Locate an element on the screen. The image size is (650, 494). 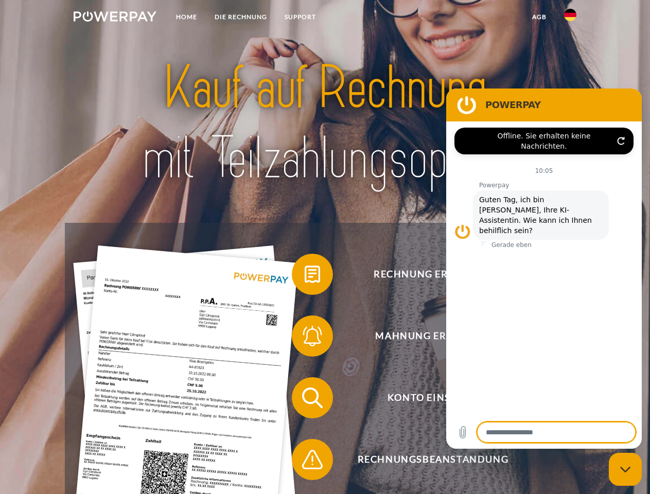
p: Dieser Chat wird mit einem Cloudservice aufgezeichnet und unterliegt den Bedingungen der . is located at coordinates (98, 53).